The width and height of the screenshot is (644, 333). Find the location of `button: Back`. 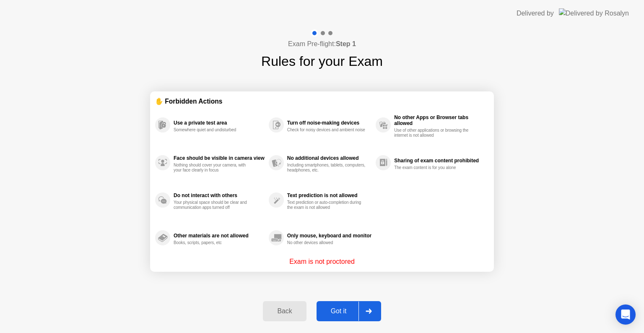

button: Back is located at coordinates (285, 311).